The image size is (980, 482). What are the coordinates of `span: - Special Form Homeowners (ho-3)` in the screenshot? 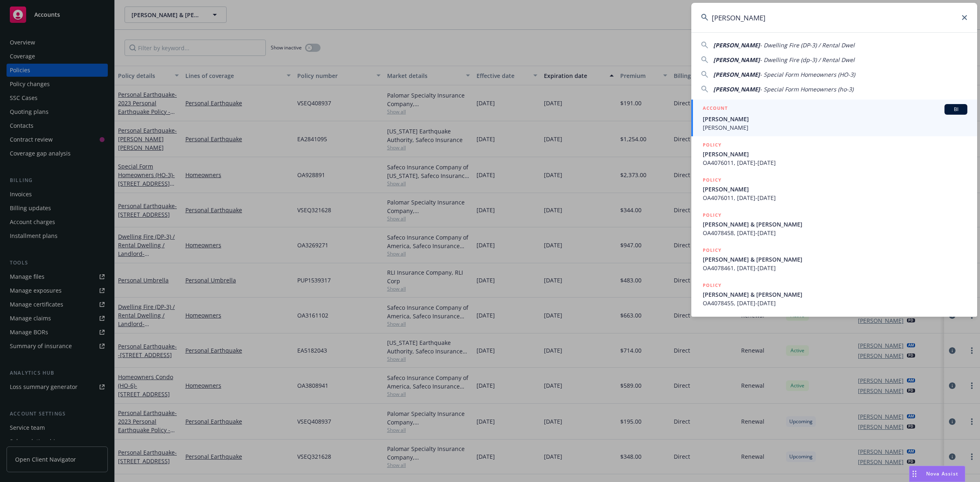 It's located at (807, 89).